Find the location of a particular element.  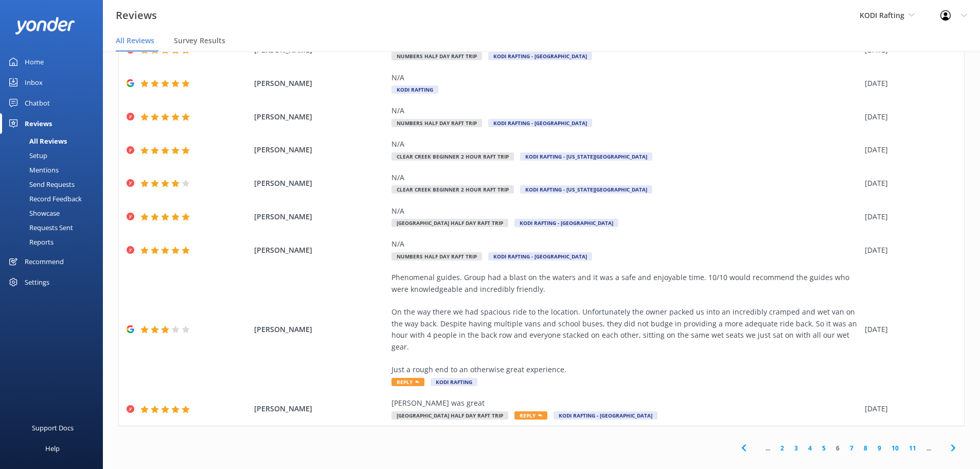

span: Survey Results is located at coordinates (200, 40).